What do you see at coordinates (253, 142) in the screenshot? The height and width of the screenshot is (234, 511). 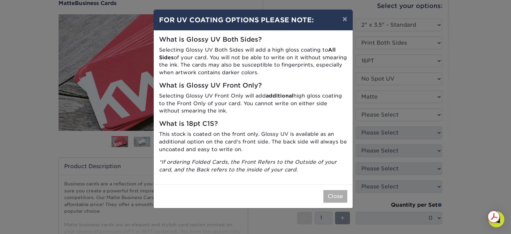 I see `p: This stock is coated on the front only. Glossy UV is available as an additional option on the car...` at bounding box center [253, 142].